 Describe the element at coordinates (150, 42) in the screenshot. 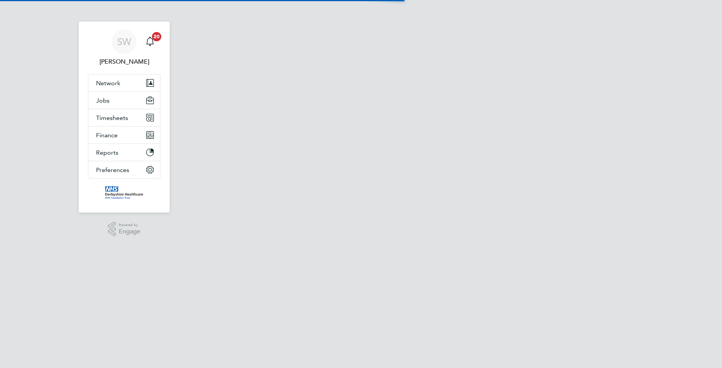

I see `a: 20` at that location.